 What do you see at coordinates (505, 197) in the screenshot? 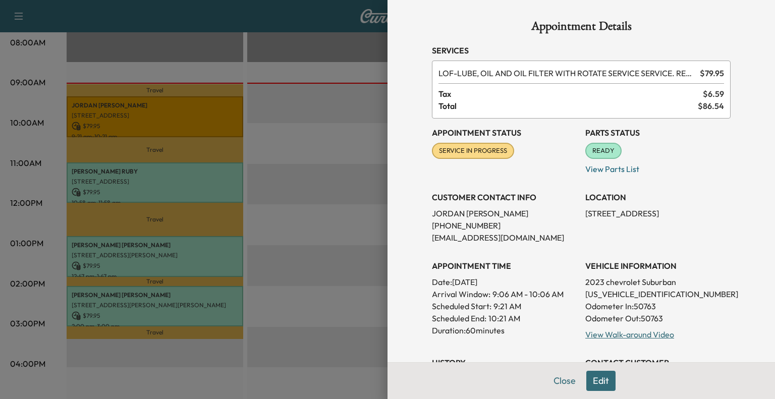
I see `h3: CUSTOMER CONTACT INFO` at bounding box center [505, 197].